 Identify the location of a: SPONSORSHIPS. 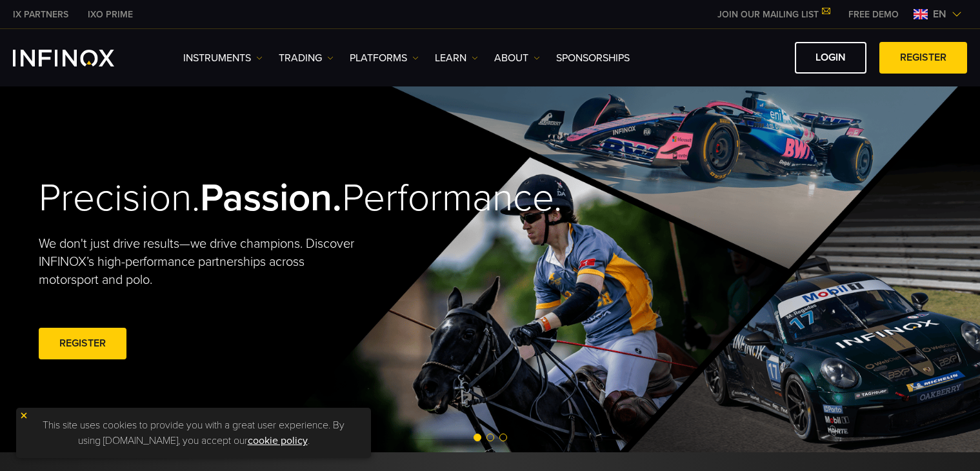
(593, 58).